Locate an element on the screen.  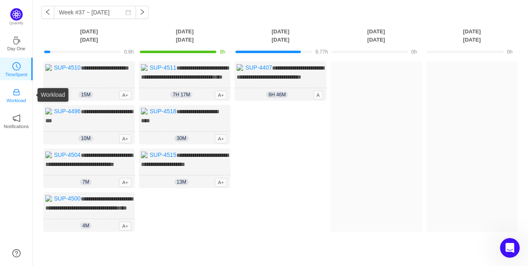
p: Quantify is located at coordinates (16, 23).